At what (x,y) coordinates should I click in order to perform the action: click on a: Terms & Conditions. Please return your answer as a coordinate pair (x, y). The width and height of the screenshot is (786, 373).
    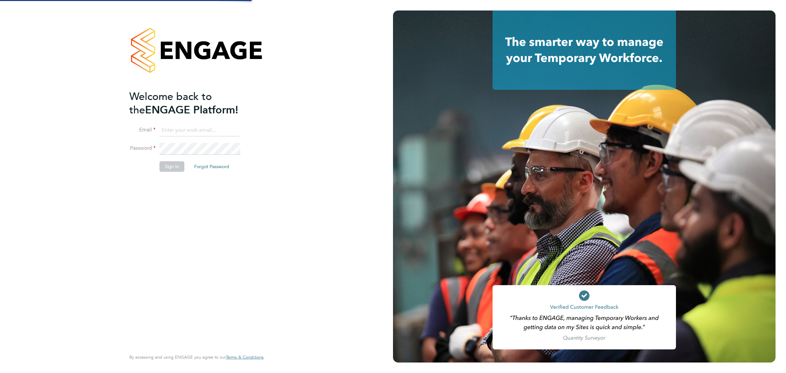
    Looking at the image, I should click on (245, 357).